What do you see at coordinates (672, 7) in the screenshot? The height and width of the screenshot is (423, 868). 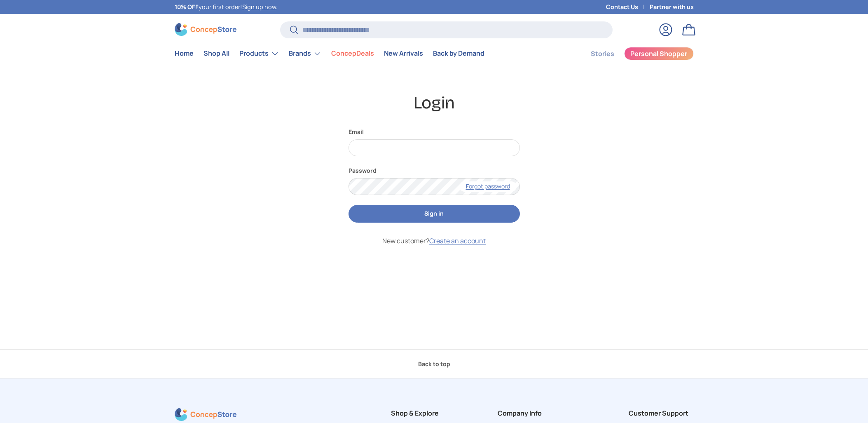 I see `a: Partner with us` at bounding box center [672, 7].